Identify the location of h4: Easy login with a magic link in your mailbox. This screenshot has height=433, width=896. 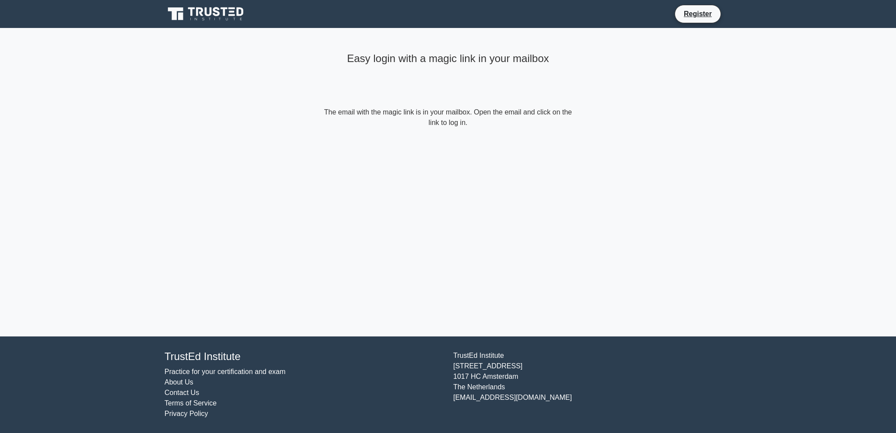
(448, 59).